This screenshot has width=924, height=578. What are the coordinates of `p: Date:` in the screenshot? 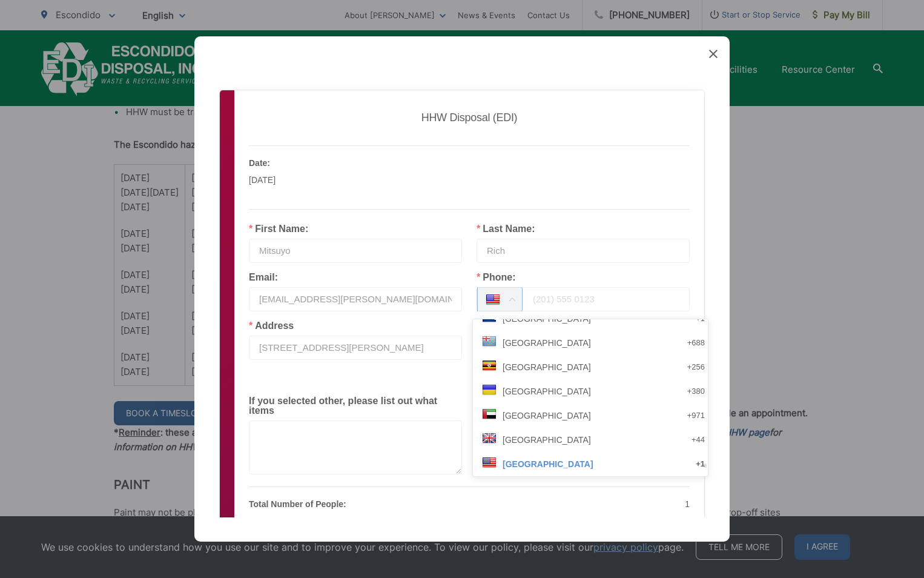 It's located at (354, 163).